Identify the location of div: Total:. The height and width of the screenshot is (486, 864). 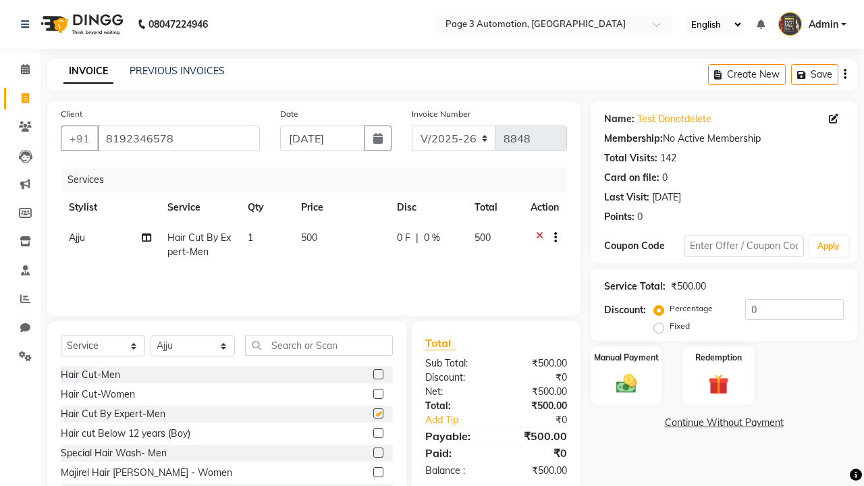
(456, 406).